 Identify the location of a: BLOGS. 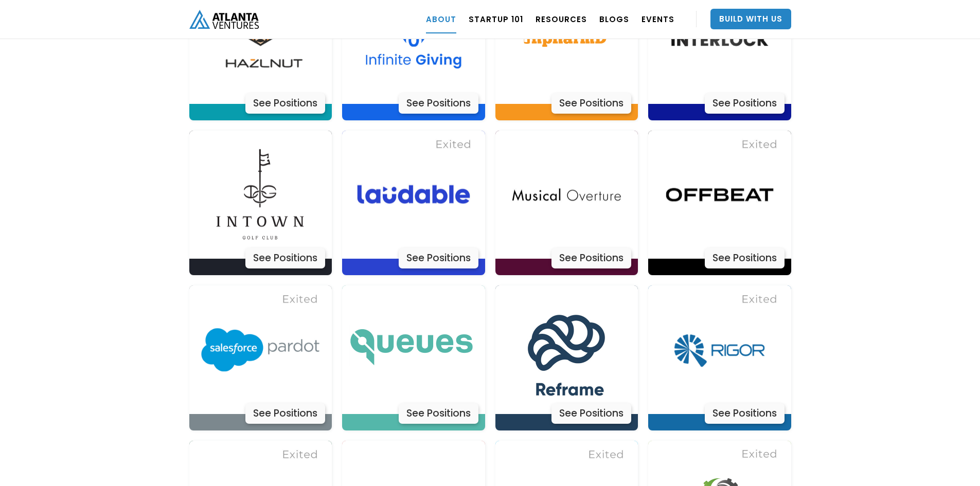
(614, 19).